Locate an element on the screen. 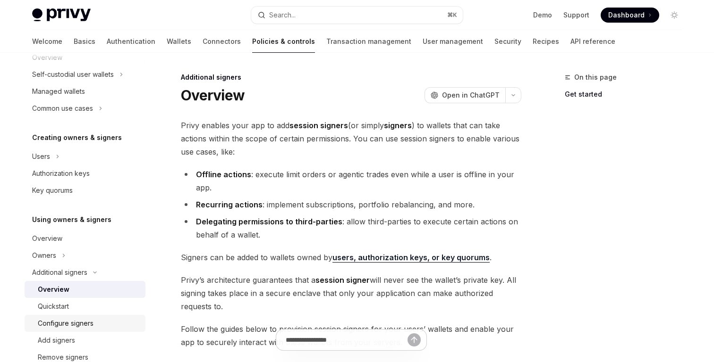 This screenshot has height=362, width=714. a: API reference is located at coordinates (592, 42).